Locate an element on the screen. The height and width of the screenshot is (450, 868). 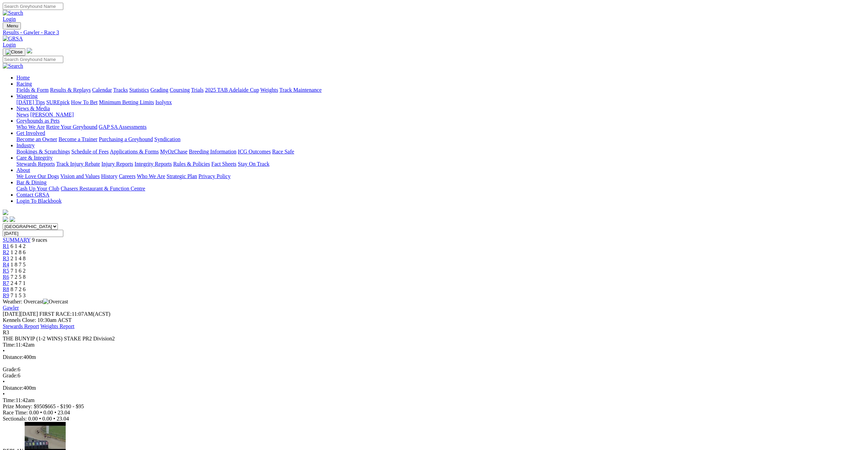
a: SUREpick is located at coordinates (58, 102).